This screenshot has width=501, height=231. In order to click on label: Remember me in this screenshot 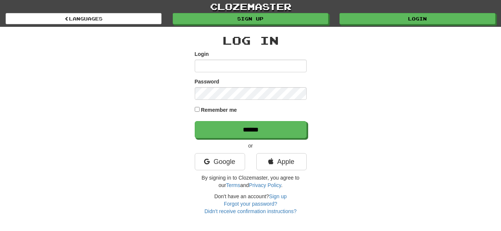, I will do `click(219, 110)`.